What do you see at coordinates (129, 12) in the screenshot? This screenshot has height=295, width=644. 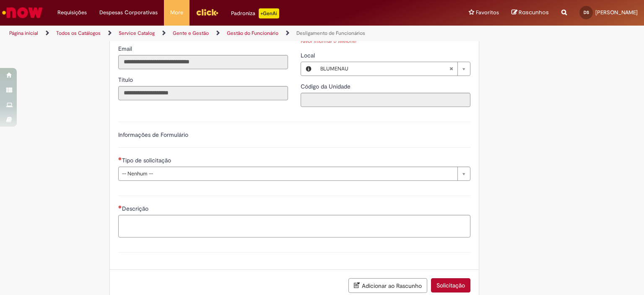 I see `span: Despesas Corporativas` at bounding box center [129, 12].